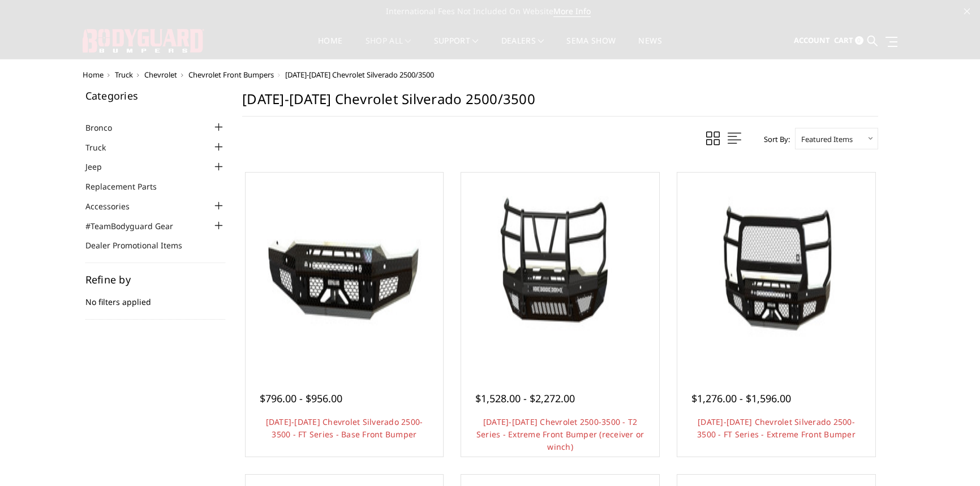 The height and width of the screenshot is (486, 980). I want to click on a: Cart 0, so click(849, 41).